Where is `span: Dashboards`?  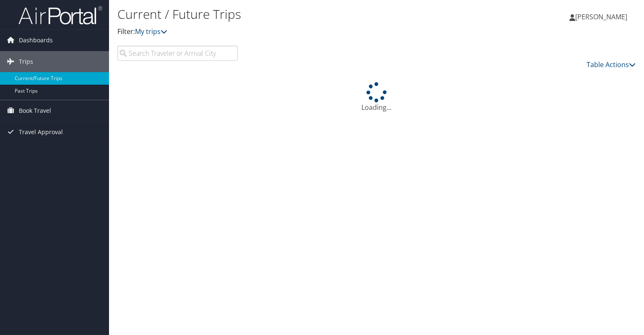
span: Dashboards is located at coordinates (36, 40).